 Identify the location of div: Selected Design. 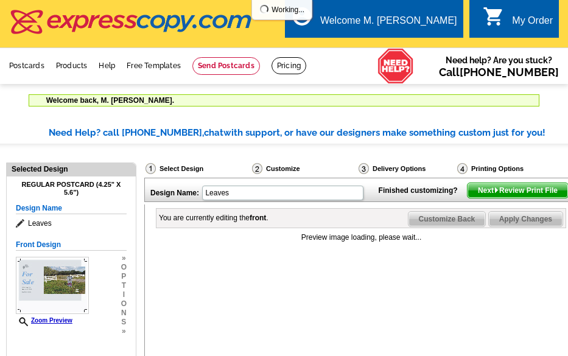
(71, 169).